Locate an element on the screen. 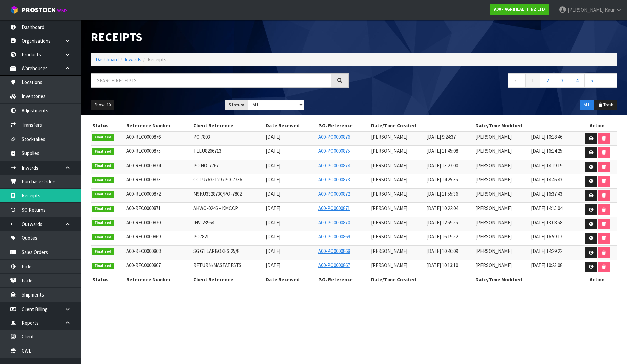 Image resolution: width=627 pixels, height=364 pixels. span: SG G1 LAPBOXES 25/8 is located at coordinates (216, 251).